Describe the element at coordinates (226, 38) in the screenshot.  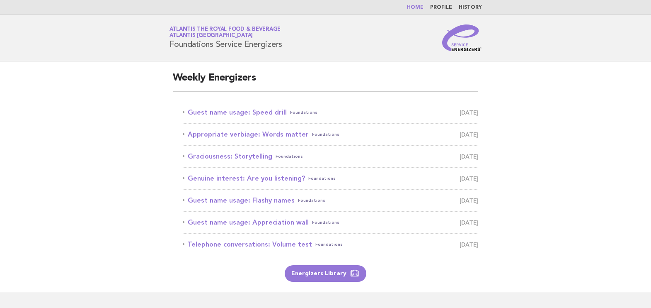
I see `h1: Foundations Service Energizers` at that location.